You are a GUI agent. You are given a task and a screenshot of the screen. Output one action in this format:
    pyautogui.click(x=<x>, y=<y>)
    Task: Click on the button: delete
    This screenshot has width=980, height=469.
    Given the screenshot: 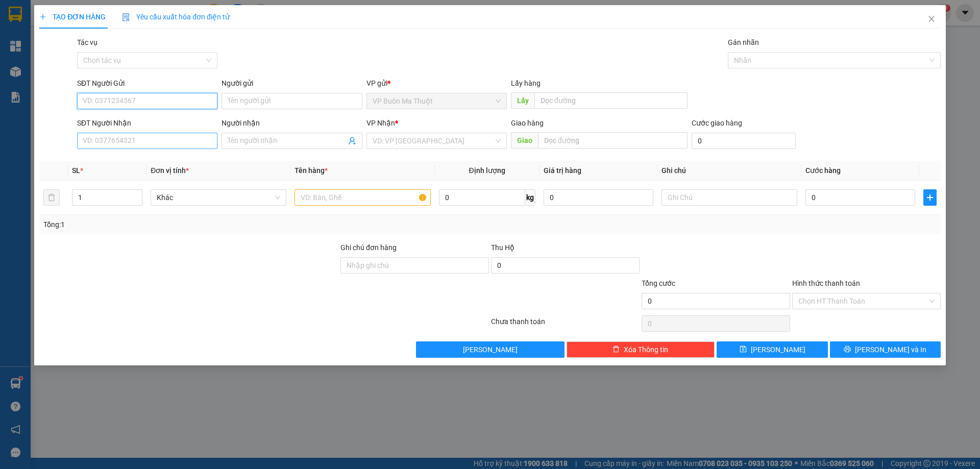 What is the action you would take?
    pyautogui.click(x=52, y=198)
    